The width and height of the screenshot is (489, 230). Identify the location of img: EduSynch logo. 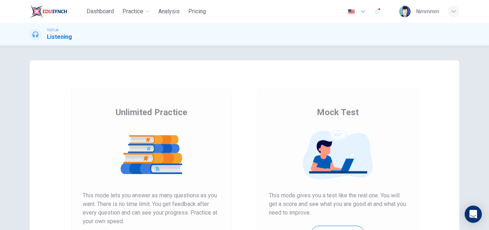
(48, 11).